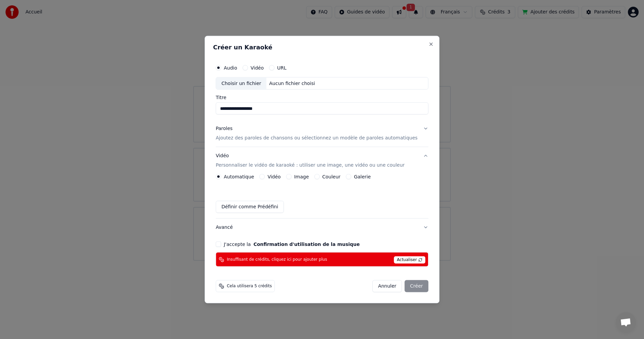 This screenshot has height=339, width=644. Describe the element at coordinates (239, 177) in the screenshot. I see `label: Automatique` at that location.